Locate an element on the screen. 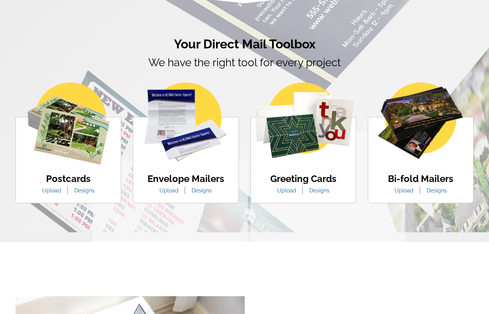  h4: Envelope Mailers is located at coordinates (186, 179).